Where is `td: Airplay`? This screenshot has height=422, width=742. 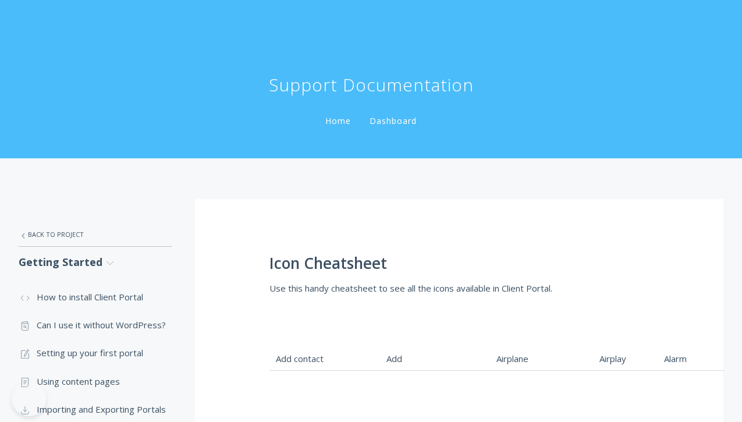
td: Airplay is located at coordinates (625, 337).